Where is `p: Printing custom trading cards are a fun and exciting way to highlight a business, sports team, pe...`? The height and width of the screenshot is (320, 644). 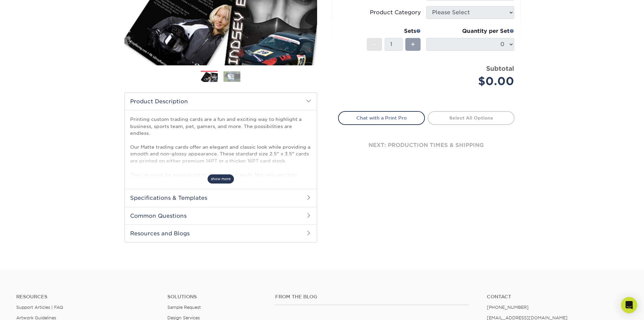
p: Printing custom trading cards are a fun and exciting way to highlight a business, sports team, pe... is located at coordinates (220, 160).